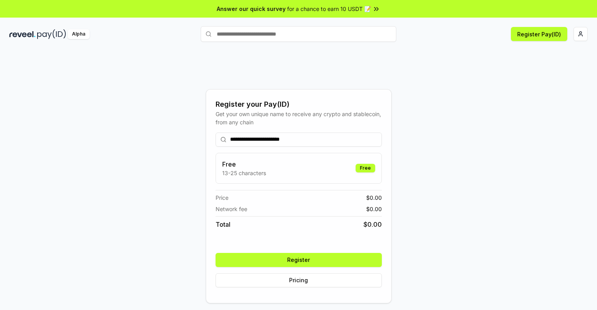  Describe the element at coordinates (223, 224) in the screenshot. I see `span: Total` at that location.